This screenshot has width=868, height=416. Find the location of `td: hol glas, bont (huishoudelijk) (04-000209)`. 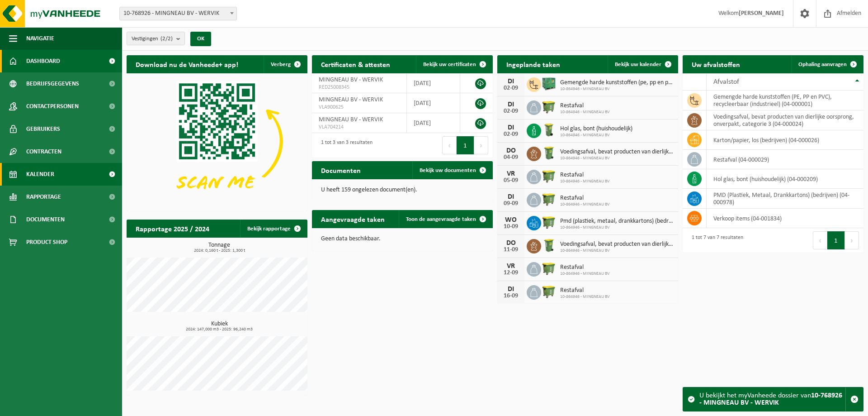

td: hol glas, bont (huishoudelijk) (04-000209) is located at coordinates (785, 178).